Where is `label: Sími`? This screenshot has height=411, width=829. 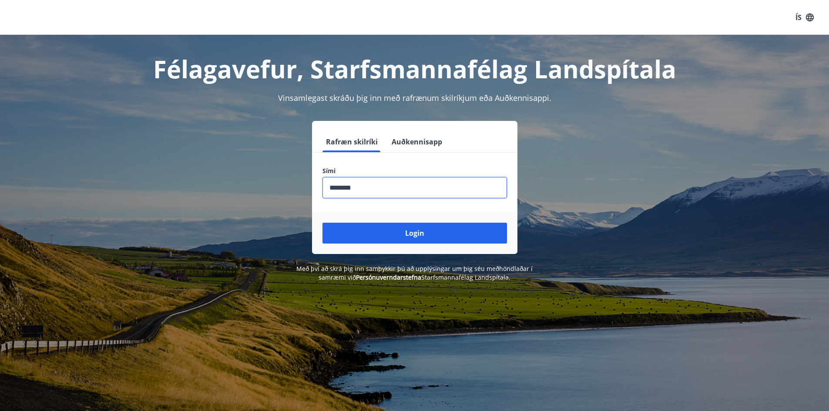
label: Sími is located at coordinates (415, 171).